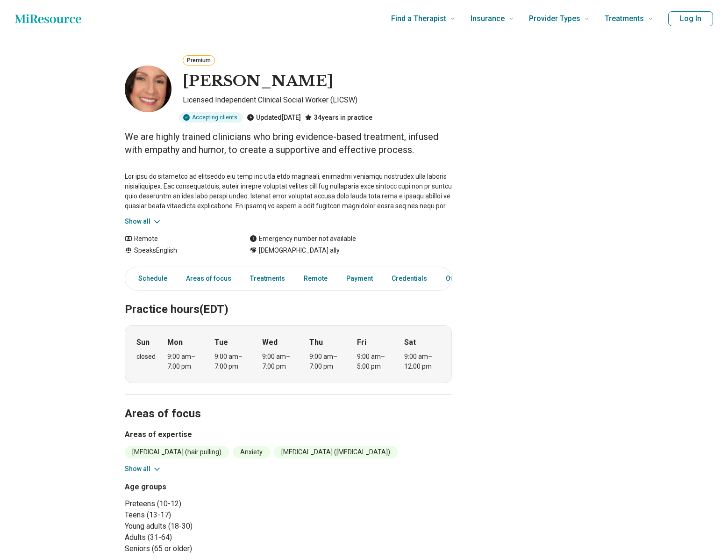 Image resolution: width=728 pixels, height=560 pixels. Describe the element at coordinates (150, 278) in the screenshot. I see `a: Schedule` at that location.